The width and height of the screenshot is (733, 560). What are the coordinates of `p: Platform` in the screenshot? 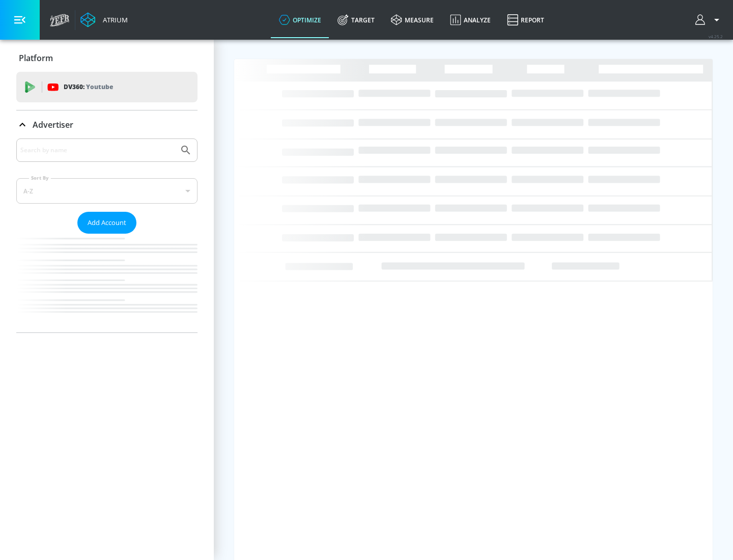 It's located at (35, 58).